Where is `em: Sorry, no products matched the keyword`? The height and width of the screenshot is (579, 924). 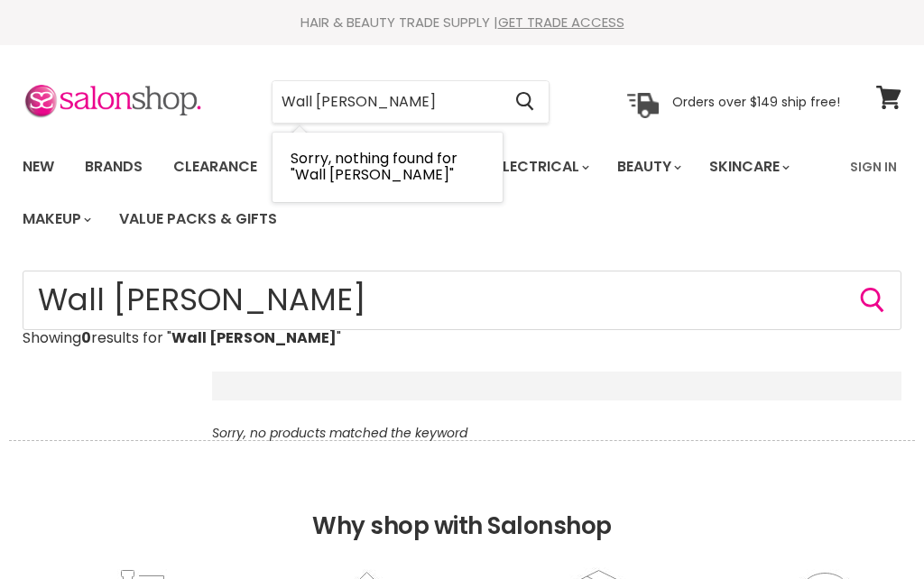
em: Sorry, no products matched the keyword is located at coordinates (339, 433).